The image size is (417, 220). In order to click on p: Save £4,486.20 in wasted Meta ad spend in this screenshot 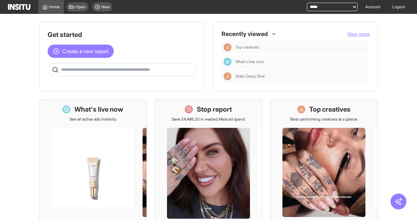, I will do `click(208, 119)`.